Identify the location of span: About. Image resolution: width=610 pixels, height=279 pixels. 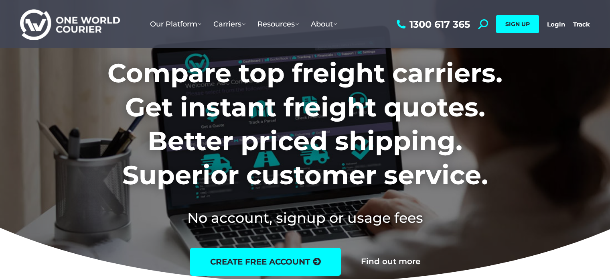
(324, 24).